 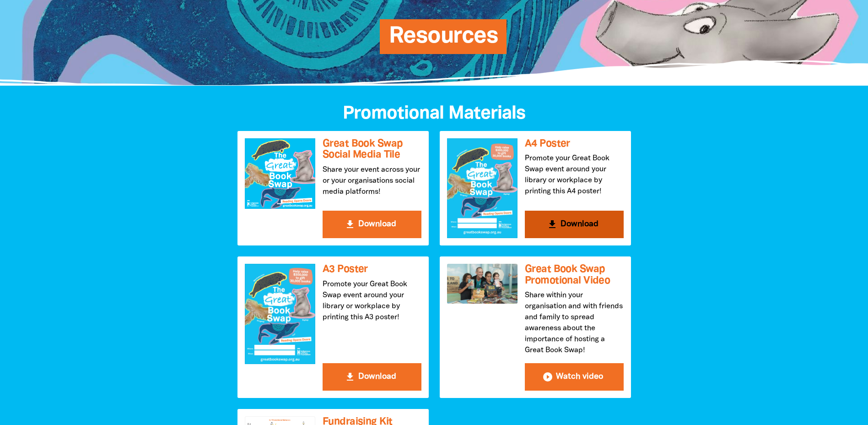 I want to click on h3: A3 Poster, so click(x=372, y=269).